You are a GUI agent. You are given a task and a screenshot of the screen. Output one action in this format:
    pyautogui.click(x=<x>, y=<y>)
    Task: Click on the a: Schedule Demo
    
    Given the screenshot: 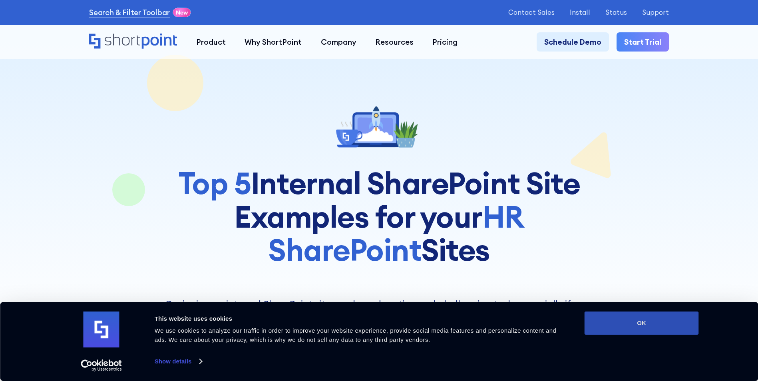 What is the action you would take?
    pyautogui.click(x=573, y=42)
    